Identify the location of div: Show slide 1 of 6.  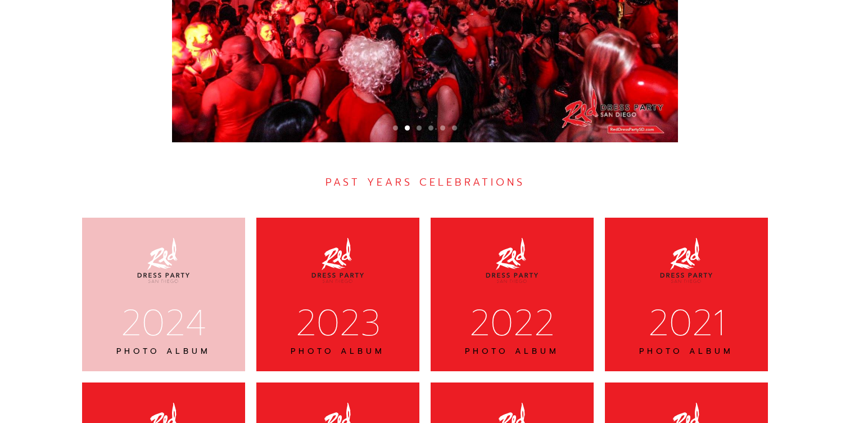
(395, 128).